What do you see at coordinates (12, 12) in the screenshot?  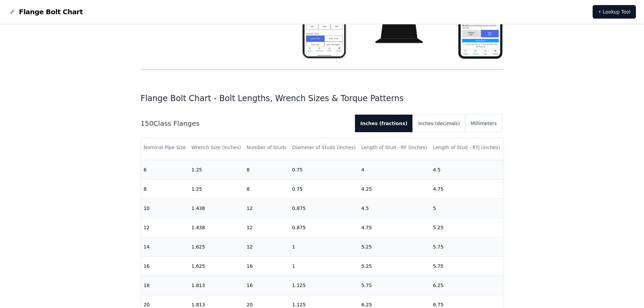 I see `img: Flange Bolt Chart Logo` at bounding box center [12, 12].